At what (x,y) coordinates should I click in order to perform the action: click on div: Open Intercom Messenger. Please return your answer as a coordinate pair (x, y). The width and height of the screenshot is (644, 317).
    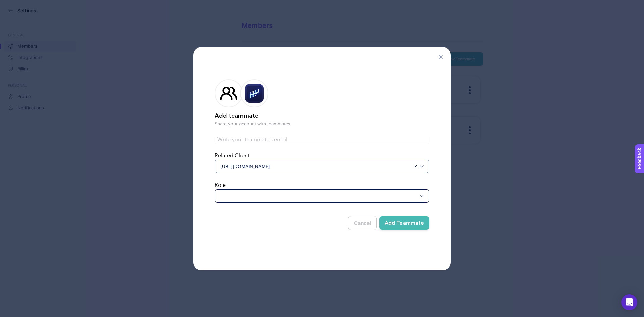
    Looking at the image, I should click on (629, 302).